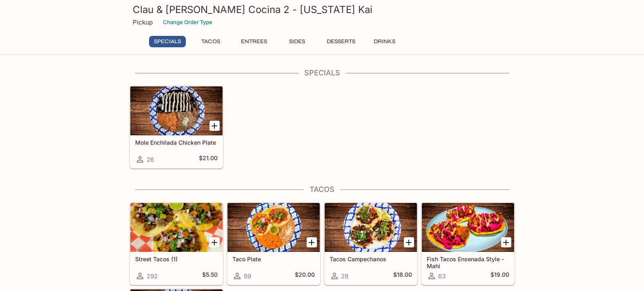  I want to click on button: Sides, so click(297, 41).